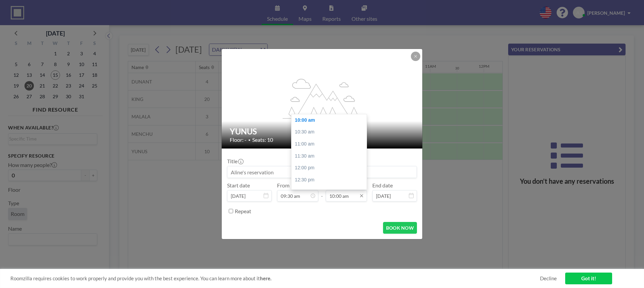  What do you see at coordinates (238, 139) in the screenshot?
I see `span: Floor: -` at bounding box center [238, 139].